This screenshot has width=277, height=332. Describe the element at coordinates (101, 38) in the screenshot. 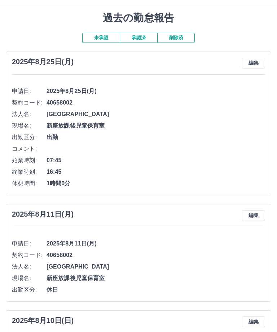

I see `button: 未承認` at that location.